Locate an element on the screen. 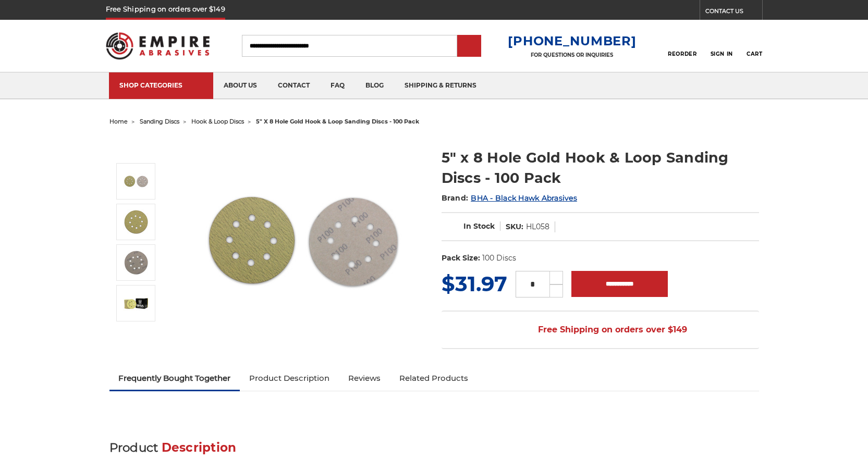 The image size is (868, 459). a: BHA - Black Hawk Abrasives is located at coordinates (524, 198).